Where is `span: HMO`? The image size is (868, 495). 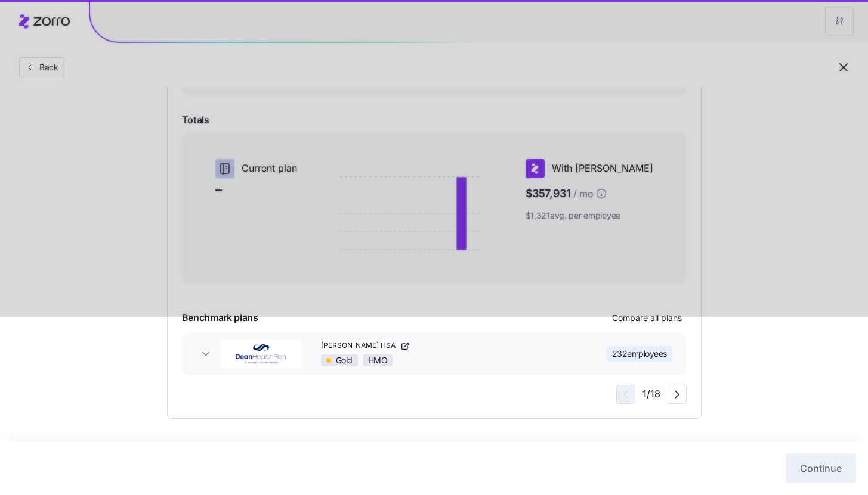 span: HMO is located at coordinates (378, 360).